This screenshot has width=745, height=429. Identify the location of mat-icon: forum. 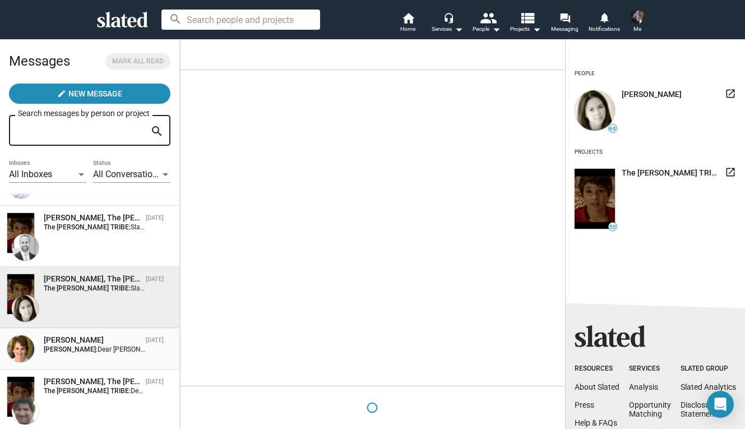
(564, 17).